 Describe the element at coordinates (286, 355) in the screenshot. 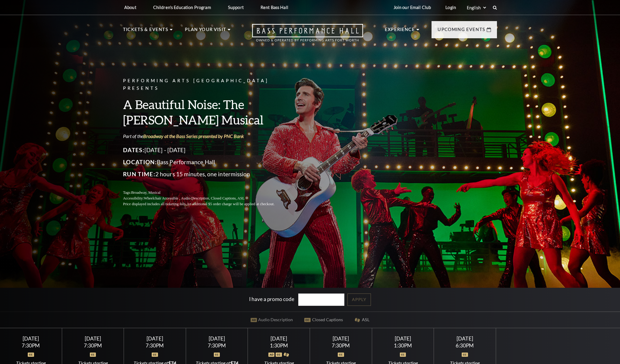

I see `img: icon_asla.svg` at that location.